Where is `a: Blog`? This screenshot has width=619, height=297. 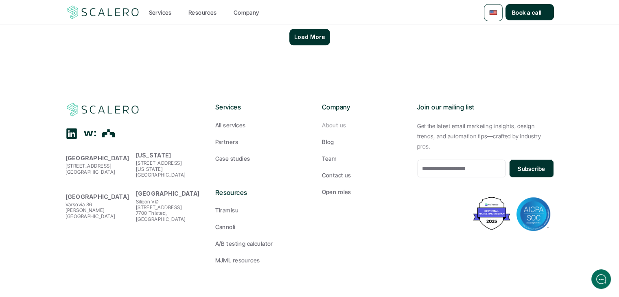
a: Blog is located at coordinates (363, 142).